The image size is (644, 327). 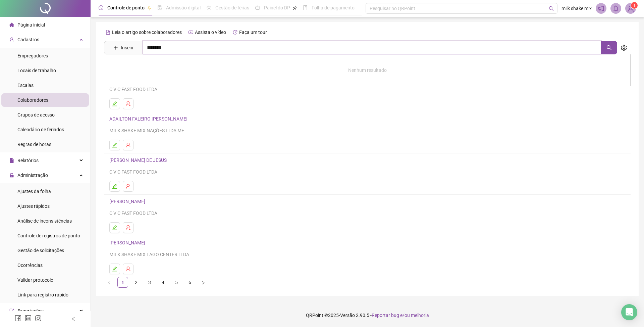 I want to click on a: 1, so click(x=123, y=282).